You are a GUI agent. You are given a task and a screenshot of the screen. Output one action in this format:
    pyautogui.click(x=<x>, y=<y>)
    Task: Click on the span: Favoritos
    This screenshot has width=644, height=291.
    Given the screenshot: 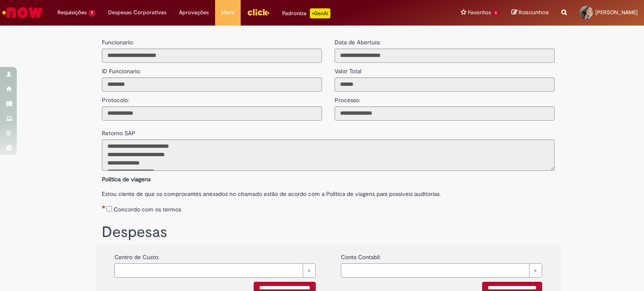 What is the action you would take?
    pyautogui.click(x=479, y=13)
    